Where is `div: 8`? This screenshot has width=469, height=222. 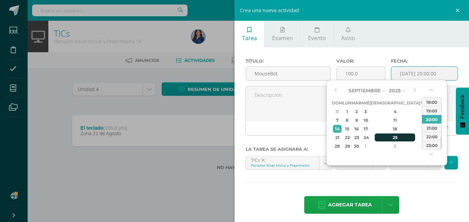 div: 8 is located at coordinates (347, 120).